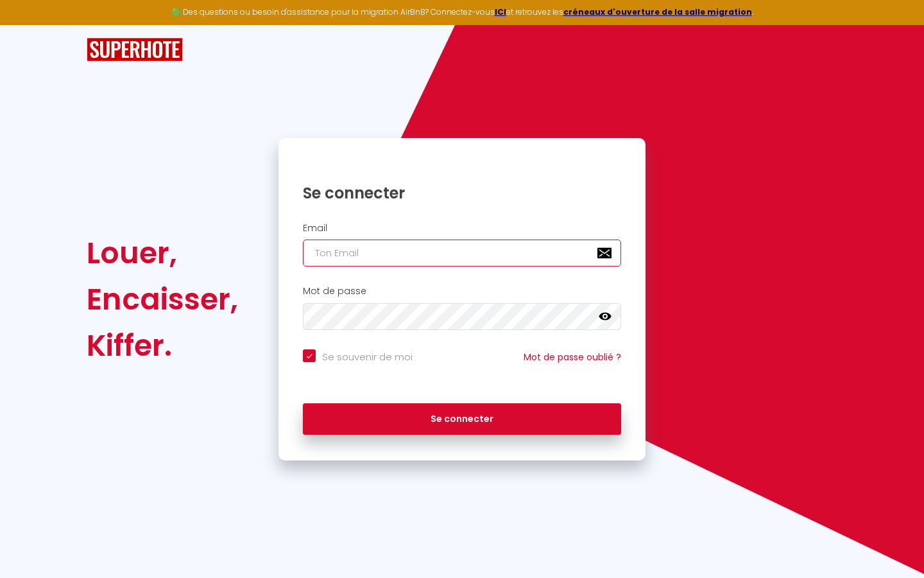 The image size is (924, 578). Describe the element at coordinates (500, 11) in the screenshot. I see `strong: ICI` at that location.